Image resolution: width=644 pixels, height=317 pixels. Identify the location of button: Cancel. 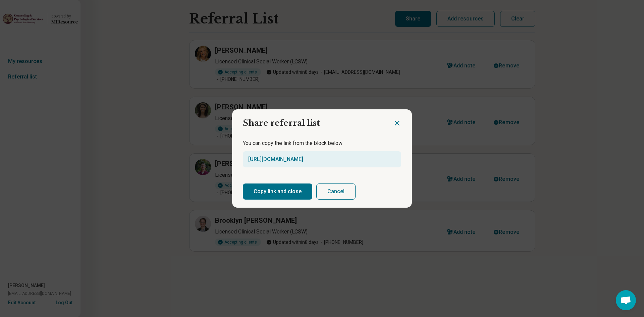
(335, 192).